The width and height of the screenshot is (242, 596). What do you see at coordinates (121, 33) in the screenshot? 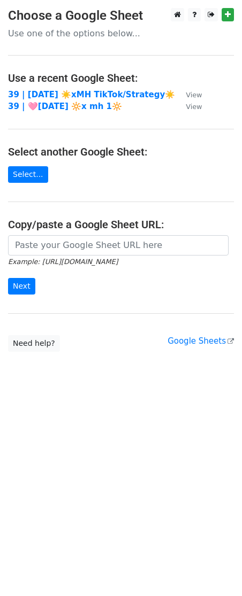
I see `p: Use one of the options below...` at bounding box center [121, 33].